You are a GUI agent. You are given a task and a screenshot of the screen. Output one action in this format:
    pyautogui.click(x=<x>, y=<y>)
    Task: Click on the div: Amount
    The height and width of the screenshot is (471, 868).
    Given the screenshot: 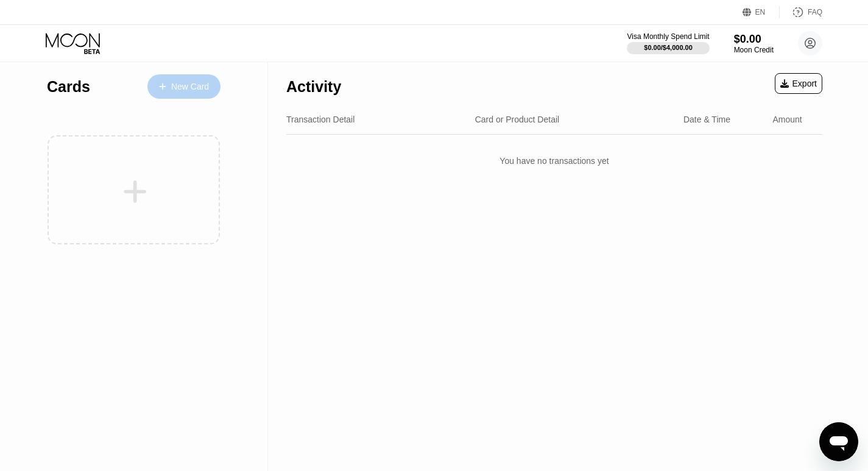 What is the action you would take?
    pyautogui.click(x=788, y=120)
    